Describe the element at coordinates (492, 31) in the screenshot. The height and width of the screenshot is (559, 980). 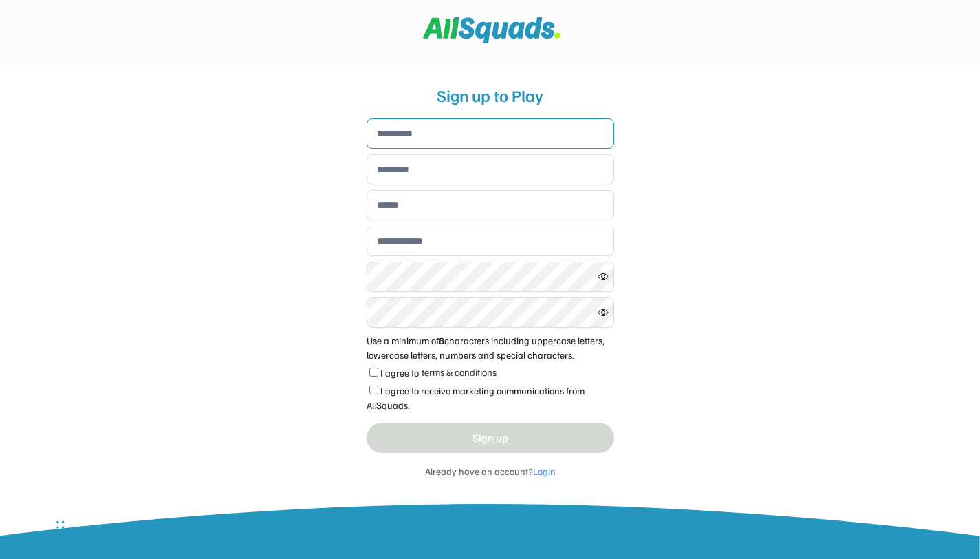
I see `img: Squad%20Logo.svg` at that location.